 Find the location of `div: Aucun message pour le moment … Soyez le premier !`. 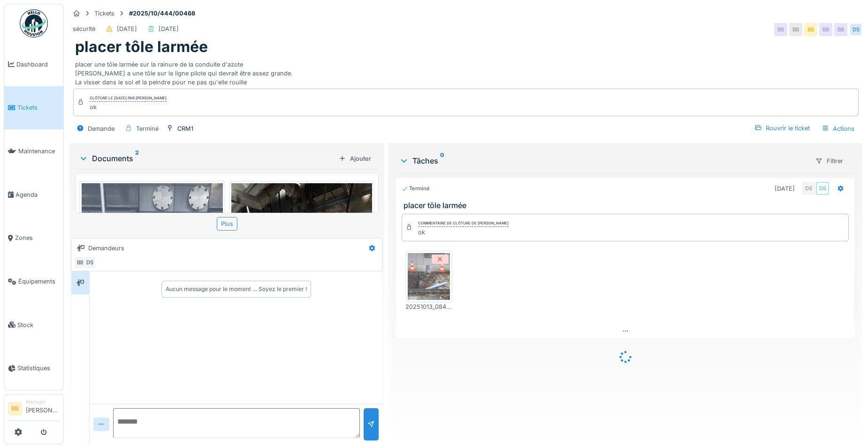

div: Aucun message pour le moment … Soyez le premier ! is located at coordinates (236, 289).